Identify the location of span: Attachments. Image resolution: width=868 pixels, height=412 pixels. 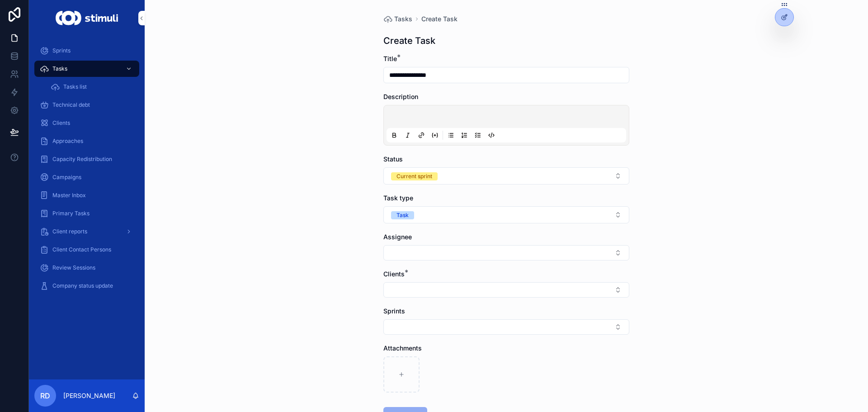
(403, 348).